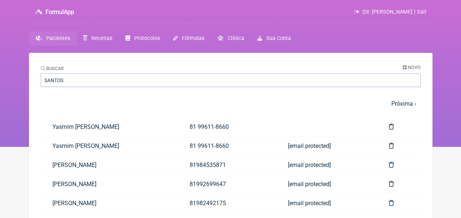 The width and height of the screenshot is (461, 218). I want to click on a: Novo, so click(412, 67).